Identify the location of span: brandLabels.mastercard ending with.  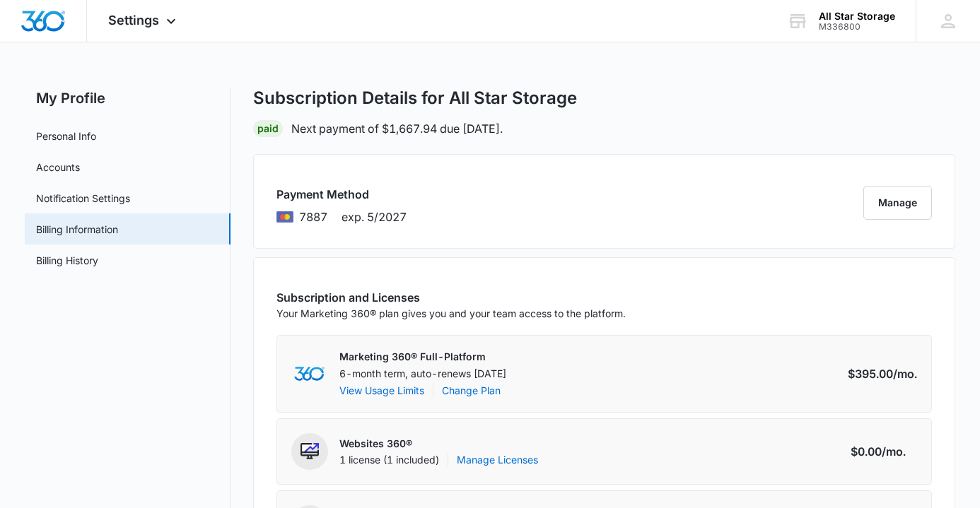
(313, 217).